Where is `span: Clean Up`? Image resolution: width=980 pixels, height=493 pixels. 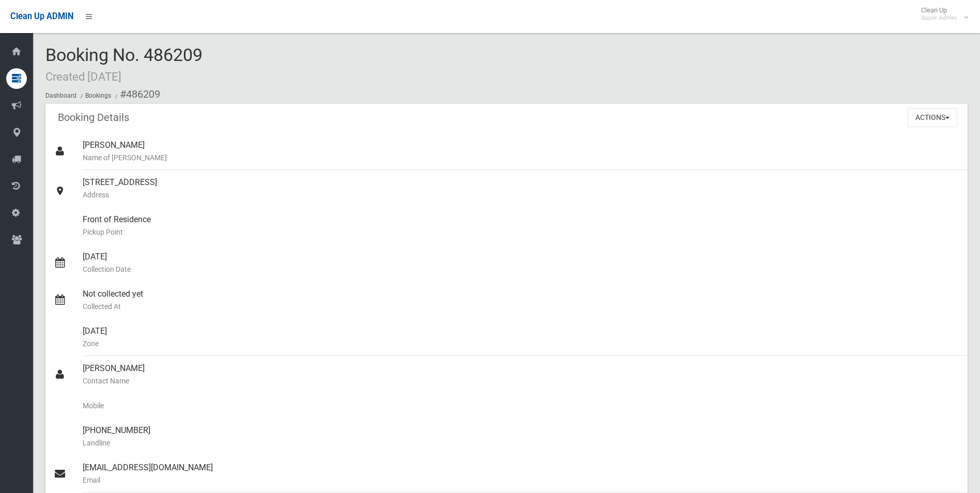 span: Clean Up is located at coordinates (942, 14).